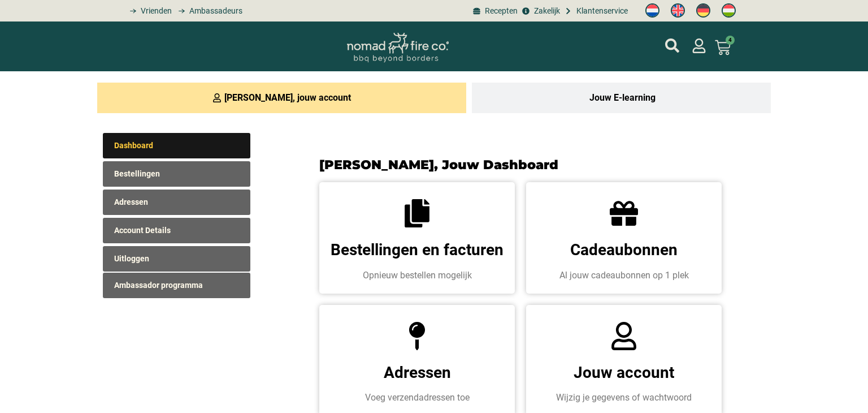  What do you see at coordinates (677, 11) in the screenshot?
I see `a: Switch to Engels` at bounding box center [677, 11].